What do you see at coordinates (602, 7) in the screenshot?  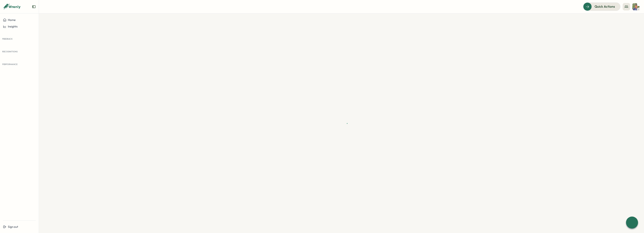 I see `button: Quick Actions` at bounding box center [602, 7].